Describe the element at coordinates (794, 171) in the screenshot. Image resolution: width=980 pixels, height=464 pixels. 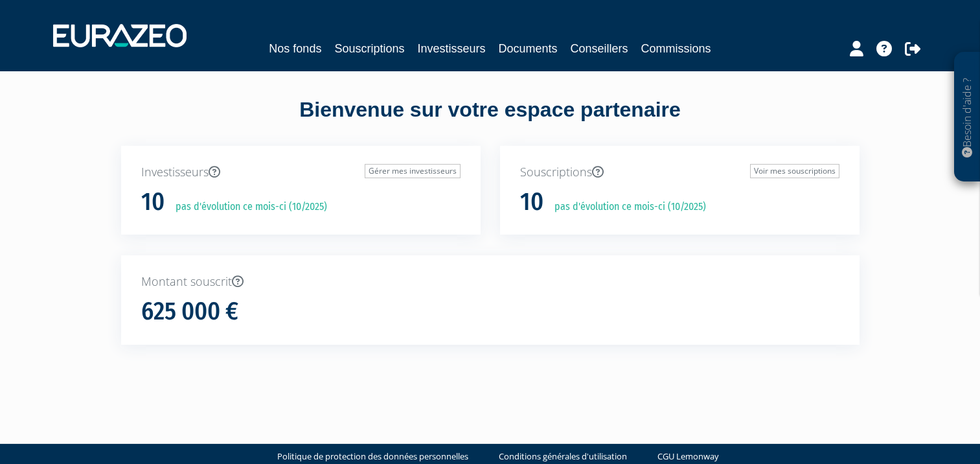
I see `a: Voir mes souscriptions` at that location.